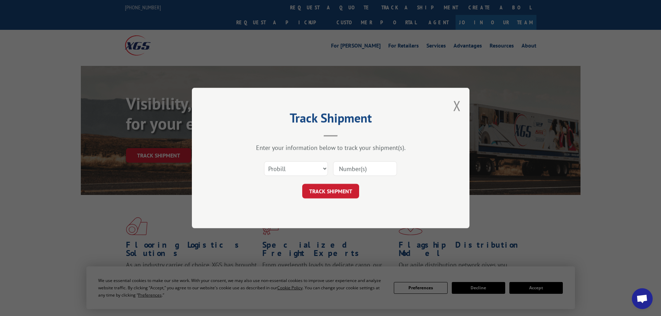 The width and height of the screenshot is (661, 316). I want to click on div: Open chat, so click(642, 299).